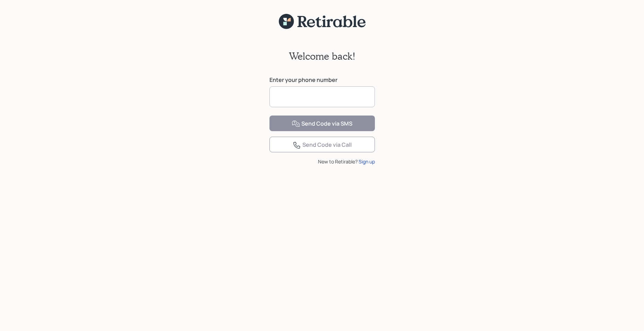  I want to click on button: Send Code via Call, so click(322, 144).